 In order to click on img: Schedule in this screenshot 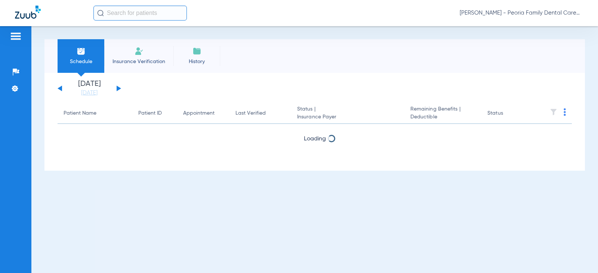, I will do `click(81, 51)`.